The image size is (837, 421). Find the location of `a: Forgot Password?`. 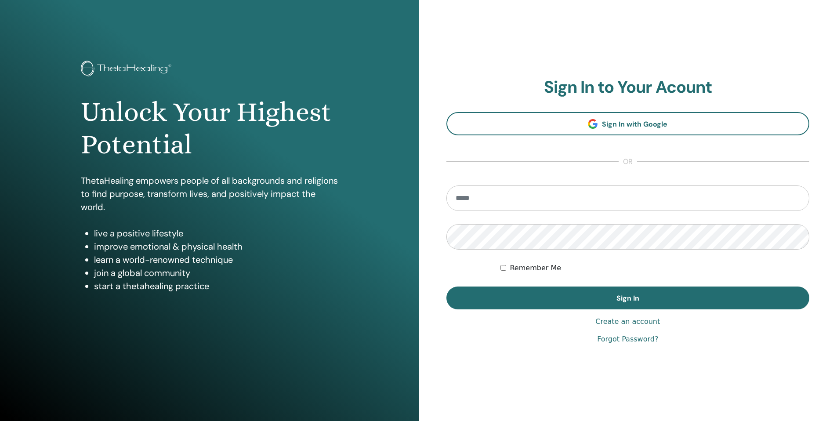

a: Forgot Password? is located at coordinates (627, 339).